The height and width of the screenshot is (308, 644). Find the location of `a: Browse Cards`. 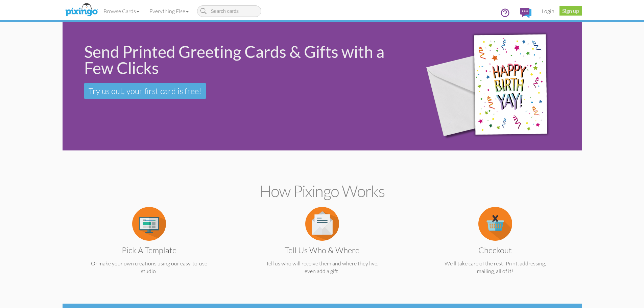

a: Browse Cards is located at coordinates (122, 11).